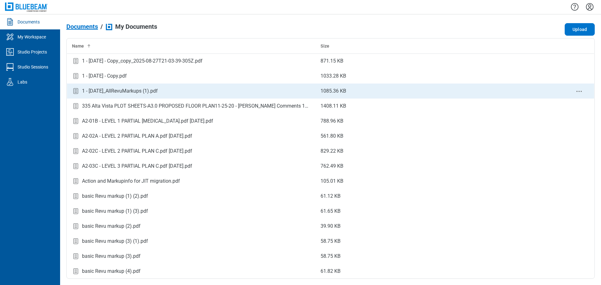 The image size is (601, 285). What do you see at coordinates (131, 181) in the screenshot?
I see `div: Action and Markupinfo for JIT migration.pdf` at bounding box center [131, 181].